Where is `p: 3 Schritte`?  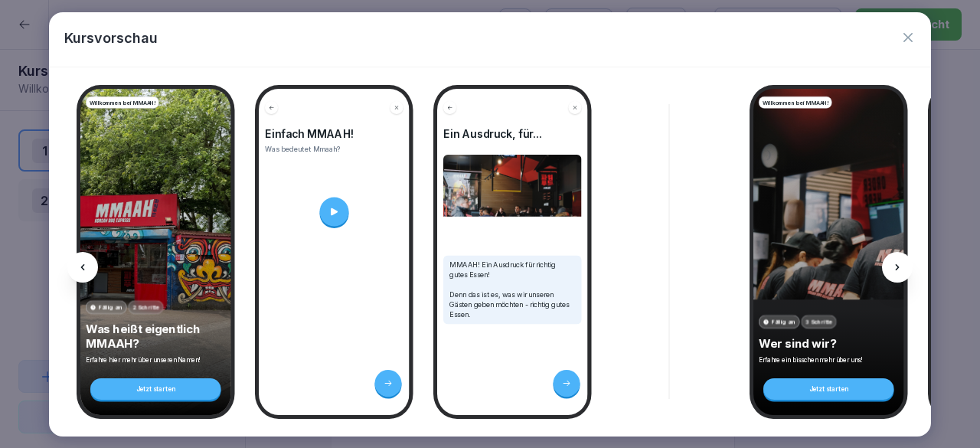
p: 3 Schritte is located at coordinates (819, 321).